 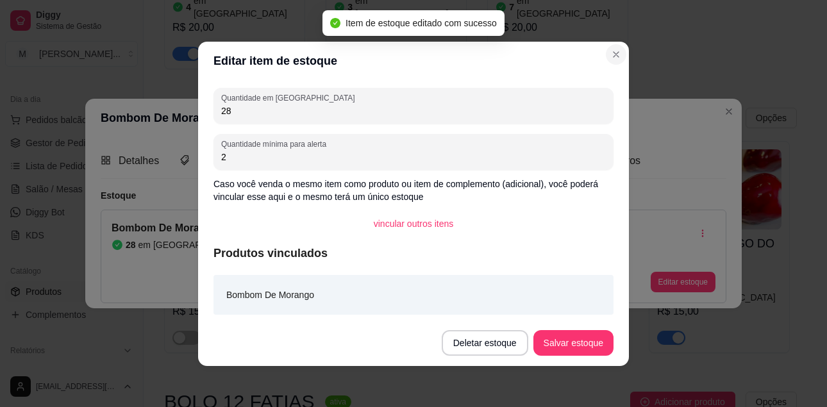 I want to click on article: Bombom De Morango, so click(x=270, y=295).